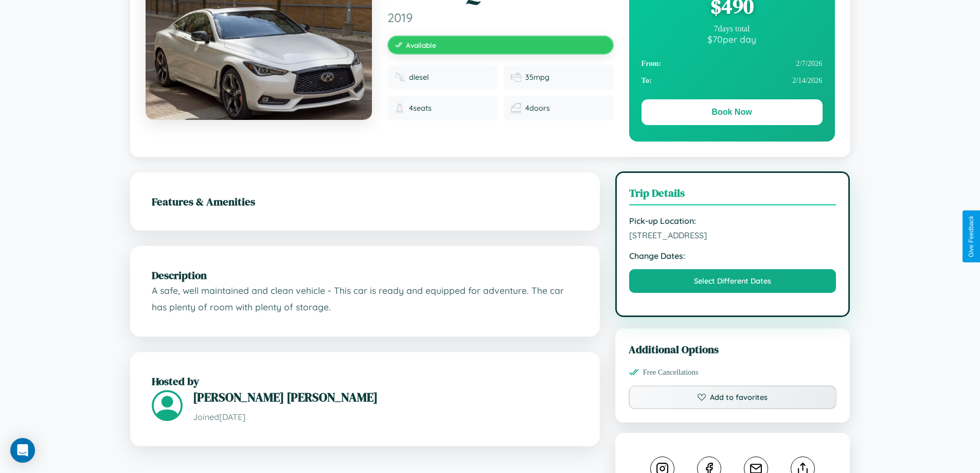 The width and height of the screenshot is (980, 473). What do you see at coordinates (500, 17) in the screenshot?
I see `span: 2019` at bounding box center [500, 17].